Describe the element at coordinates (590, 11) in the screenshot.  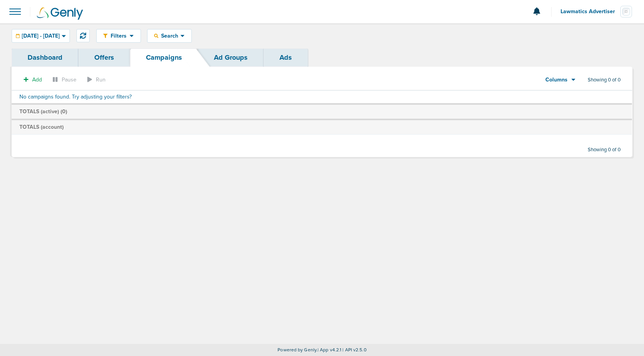
I see `span: Lawmatics Advertiser` at that location.